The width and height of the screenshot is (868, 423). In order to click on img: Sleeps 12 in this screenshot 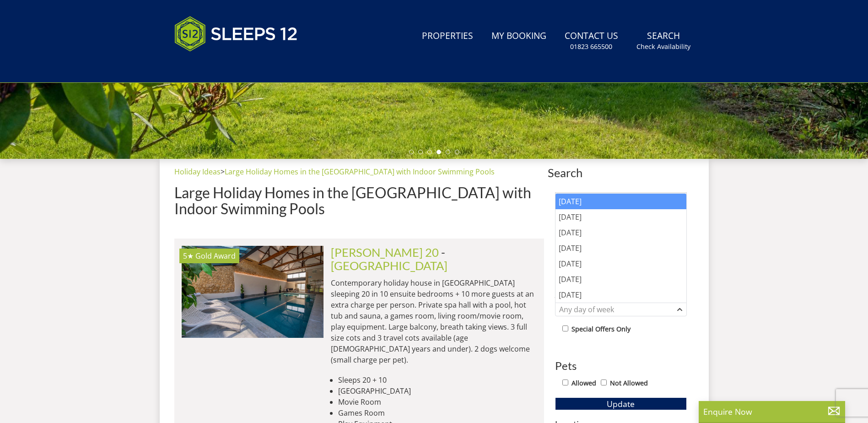, I will do `click(236, 34)`.